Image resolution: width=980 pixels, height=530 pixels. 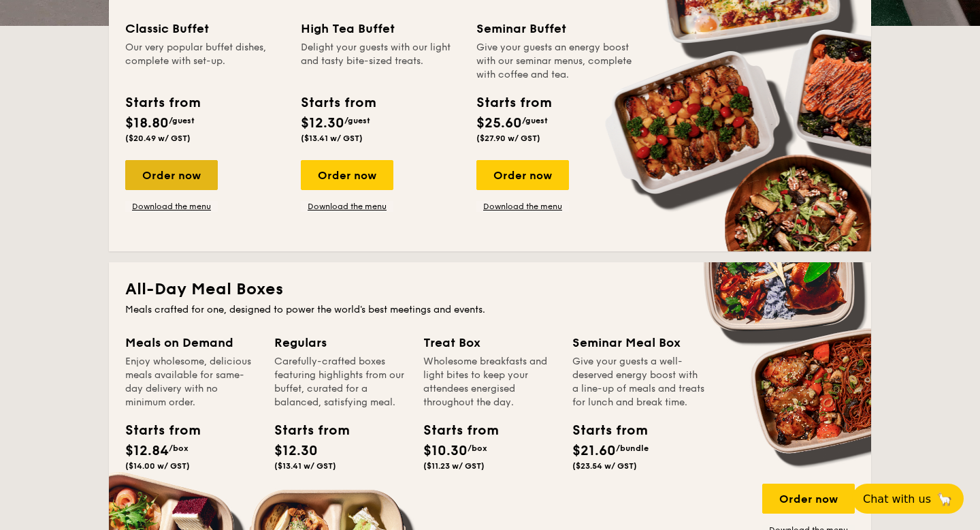 What do you see at coordinates (205, 29) in the screenshot?
I see `div: Classic Buffet` at bounding box center [205, 29].